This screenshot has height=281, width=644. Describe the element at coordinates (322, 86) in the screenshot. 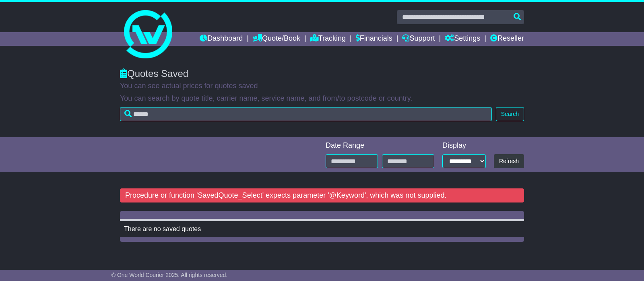

I see `p: You can see actual prices for quotes saved` at that location.